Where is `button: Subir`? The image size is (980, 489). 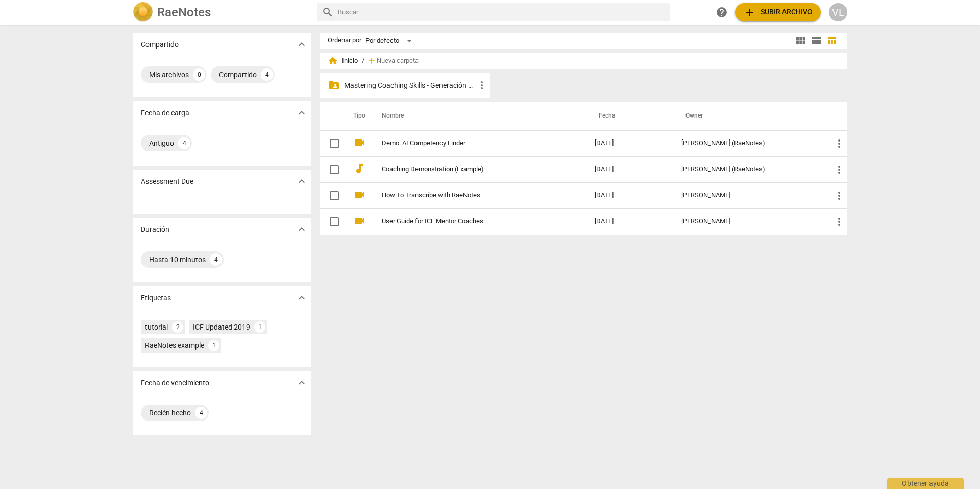 button: Subir is located at coordinates (778, 12).